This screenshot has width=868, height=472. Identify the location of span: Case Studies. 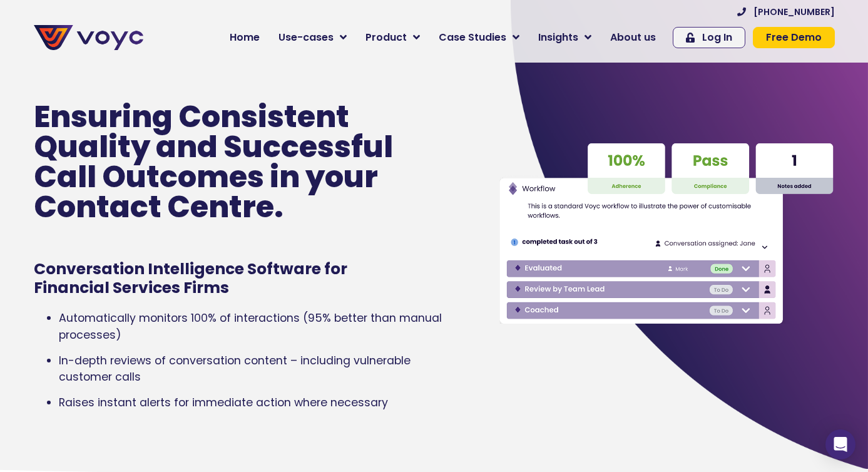
(473, 38).